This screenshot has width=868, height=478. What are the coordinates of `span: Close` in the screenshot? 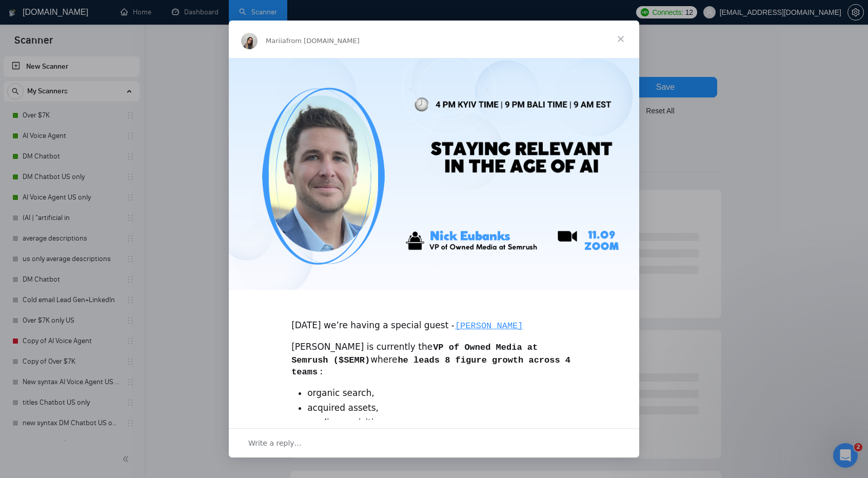 It's located at (621, 39).